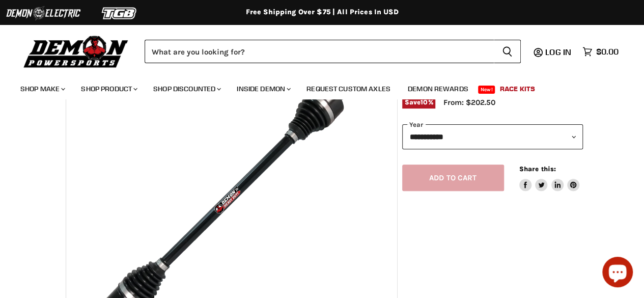  What do you see at coordinates (109, 89) in the screenshot?
I see `a: Shop Product` at bounding box center [109, 89].